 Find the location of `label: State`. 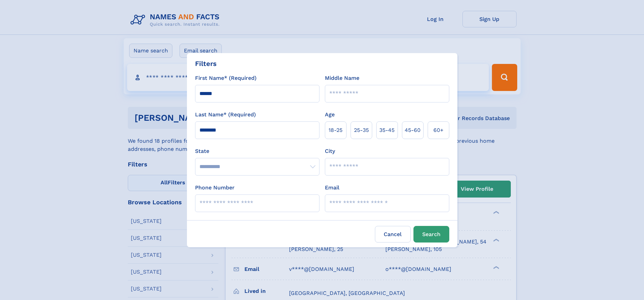

label: State is located at coordinates (258, 151).